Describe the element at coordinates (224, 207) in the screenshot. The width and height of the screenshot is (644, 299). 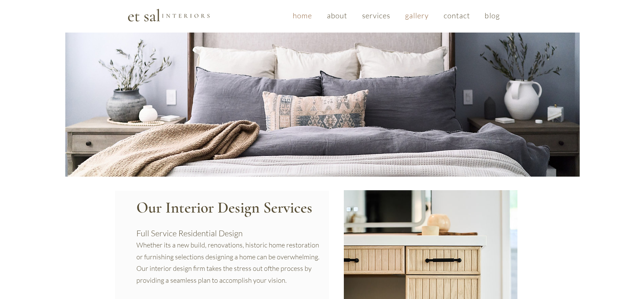
I see `span: Our Interior Design Services` at that location.